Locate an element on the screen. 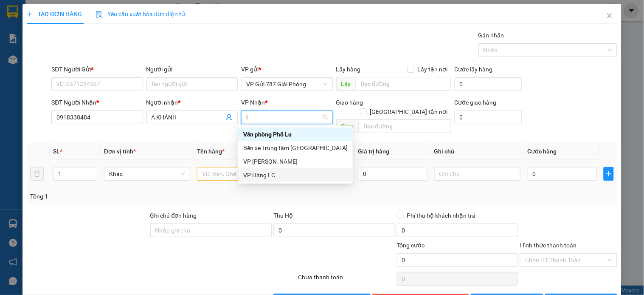  label: Cước lấy hàng is located at coordinates (474, 69).